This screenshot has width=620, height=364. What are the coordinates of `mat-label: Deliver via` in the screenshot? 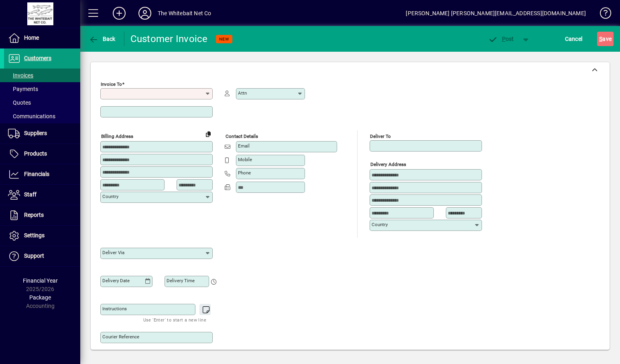 It's located at (113, 252).